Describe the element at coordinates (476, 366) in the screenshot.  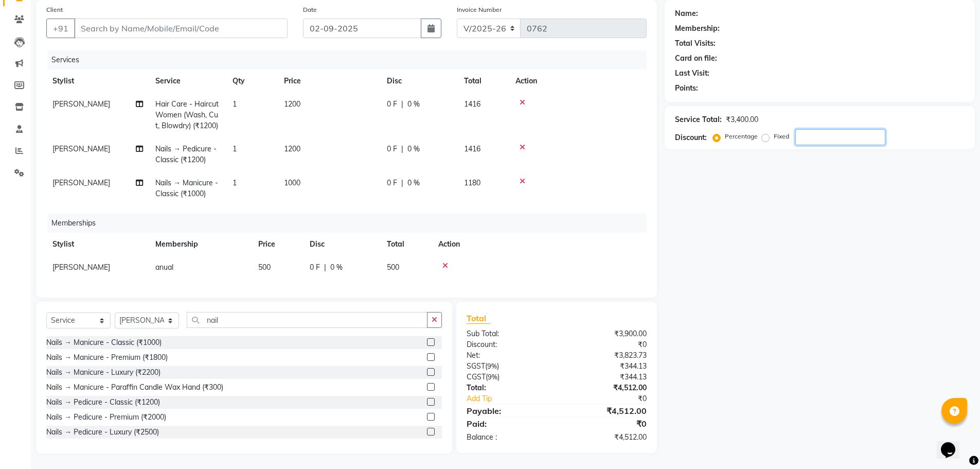
I see `span: SGST` at that location.